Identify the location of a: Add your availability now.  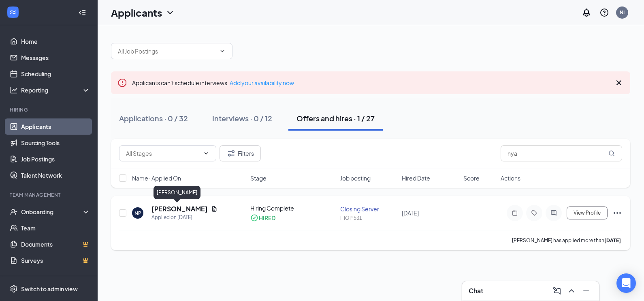
(262, 83).